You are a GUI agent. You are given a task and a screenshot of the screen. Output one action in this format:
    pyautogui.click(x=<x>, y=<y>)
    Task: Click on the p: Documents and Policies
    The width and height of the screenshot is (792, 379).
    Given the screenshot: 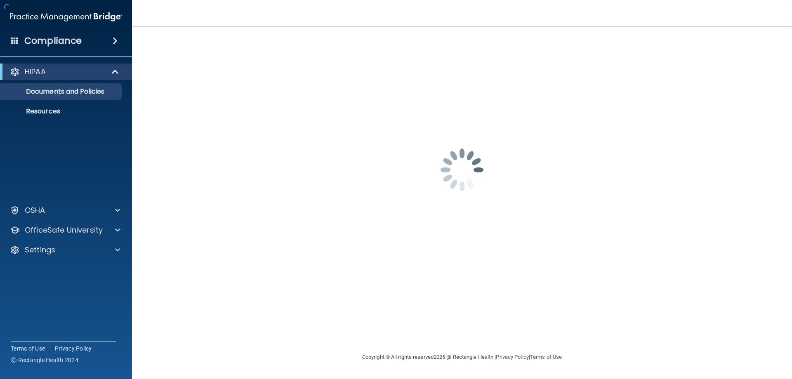 What is the action you would take?
    pyautogui.click(x=61, y=92)
    